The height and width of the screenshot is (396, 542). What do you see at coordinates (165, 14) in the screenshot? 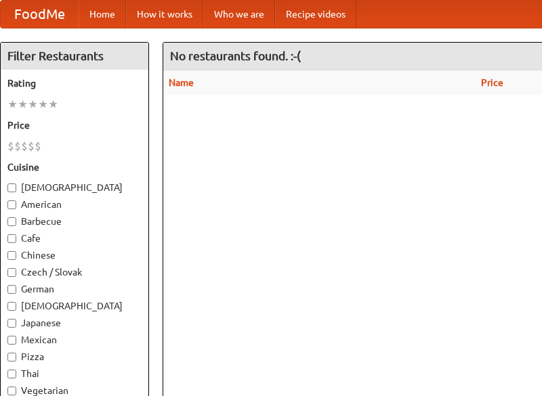
I see `a: How it works` at bounding box center [165, 14].